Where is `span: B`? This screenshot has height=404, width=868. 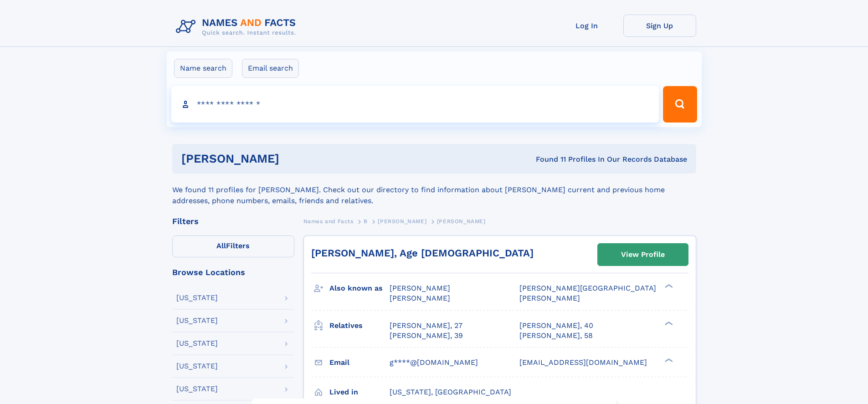 span: B is located at coordinates (365, 222).